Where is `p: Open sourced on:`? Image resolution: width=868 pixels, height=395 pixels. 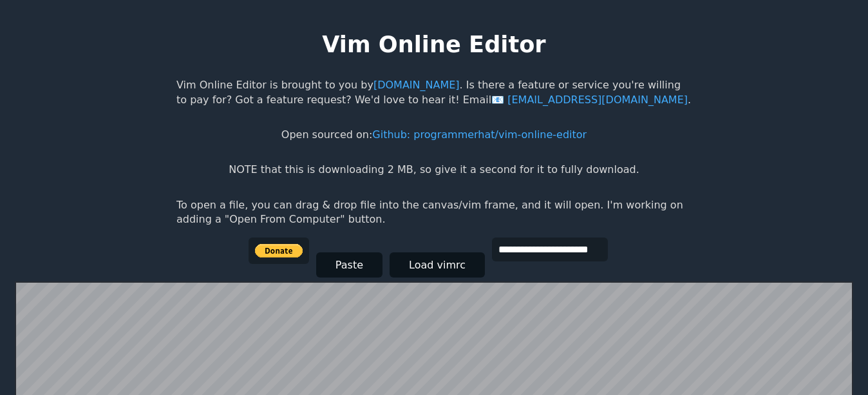
p: Open sourced on: is located at coordinates (434, 135).